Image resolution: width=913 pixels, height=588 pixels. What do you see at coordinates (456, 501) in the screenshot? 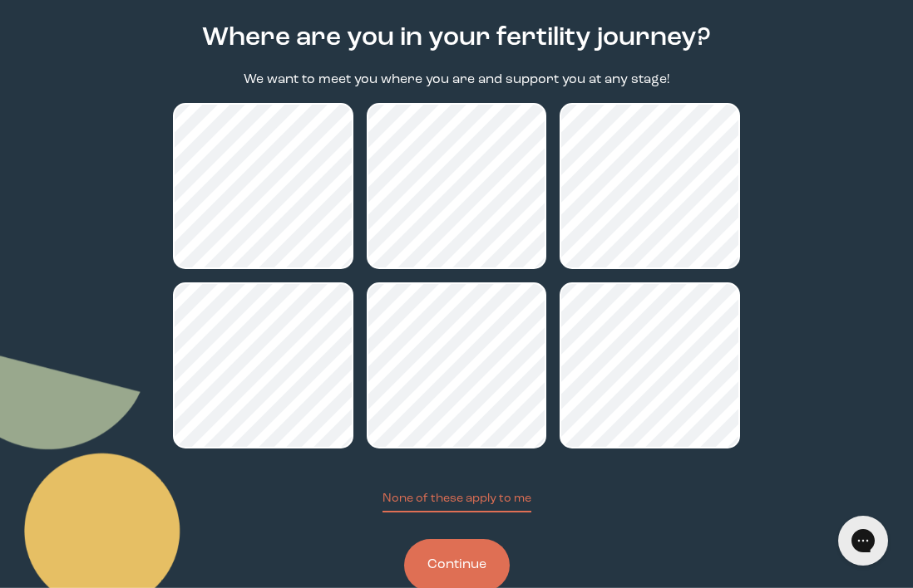
I see `button: None of these apply to me` at bounding box center [456, 501].